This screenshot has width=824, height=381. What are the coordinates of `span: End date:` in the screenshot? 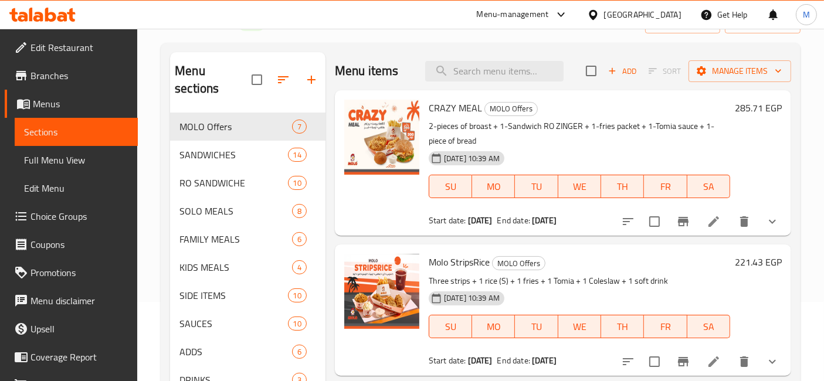 It's located at (514, 221).